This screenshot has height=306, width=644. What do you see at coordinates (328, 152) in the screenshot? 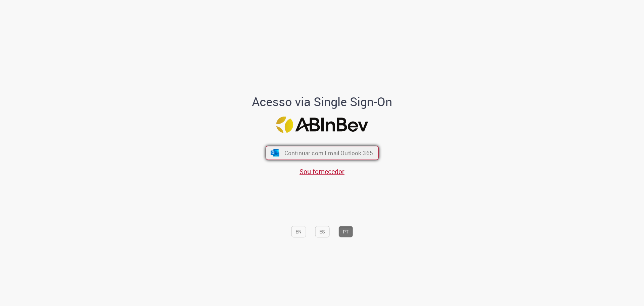
I see `span: Continuar com Email Outlook 365` at bounding box center [328, 152].